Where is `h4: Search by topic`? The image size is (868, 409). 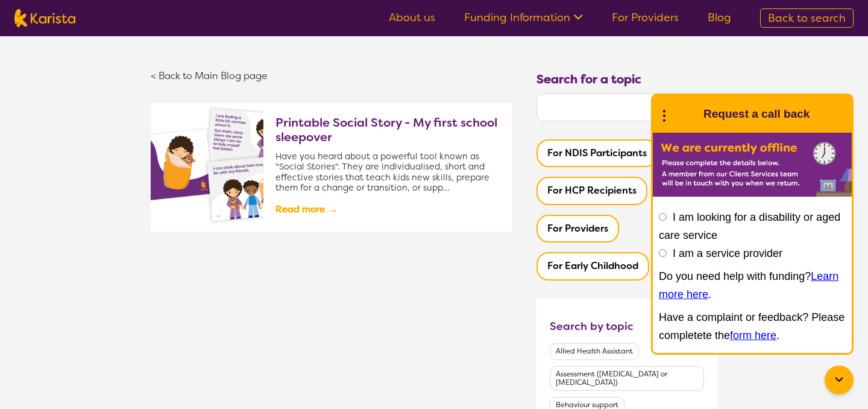
h4: Search by topic is located at coordinates (591, 326).